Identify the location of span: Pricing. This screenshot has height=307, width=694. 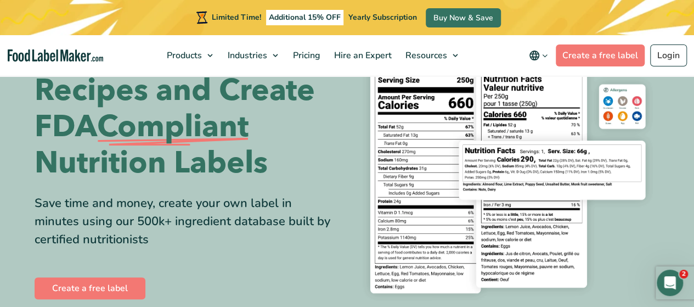
(306, 55).